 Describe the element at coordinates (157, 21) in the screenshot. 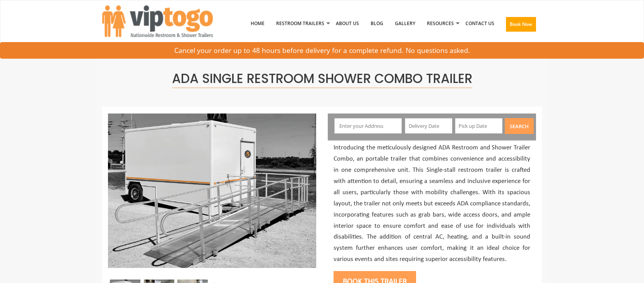

I see `img: VIPTOGO` at that location.